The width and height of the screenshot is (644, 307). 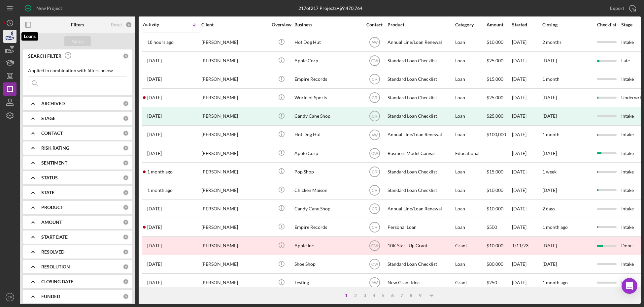 What do you see at coordinates (78, 41) in the screenshot?
I see `button: Apply` at bounding box center [78, 41].